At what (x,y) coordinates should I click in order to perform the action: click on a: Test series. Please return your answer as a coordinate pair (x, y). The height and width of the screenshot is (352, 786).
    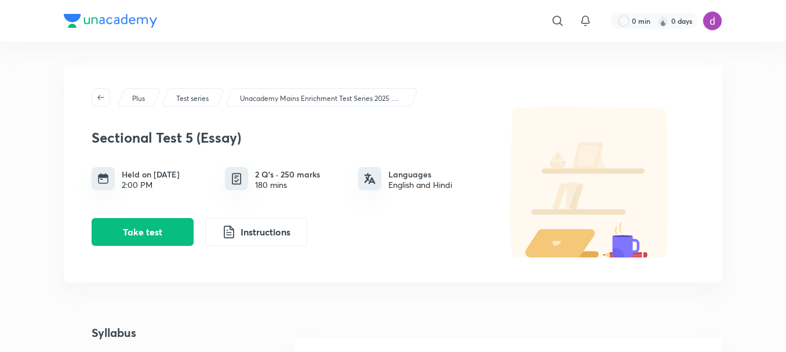
    Looking at the image, I should click on (192, 99).